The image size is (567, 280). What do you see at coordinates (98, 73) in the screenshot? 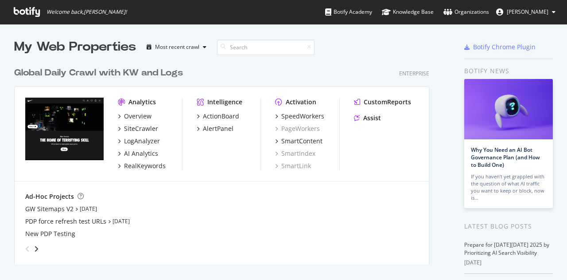
I see `div: Global Daily Crawl with KW and Logs` at bounding box center [98, 73].